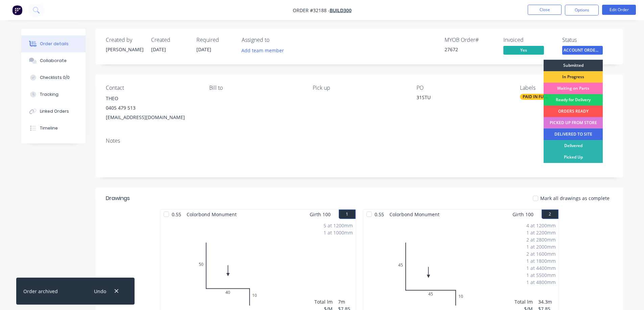 The height and width of the screenshot is (310, 644). What do you see at coordinates (573, 100) in the screenshot?
I see `div: Ready for Delivery` at bounding box center [573, 100].